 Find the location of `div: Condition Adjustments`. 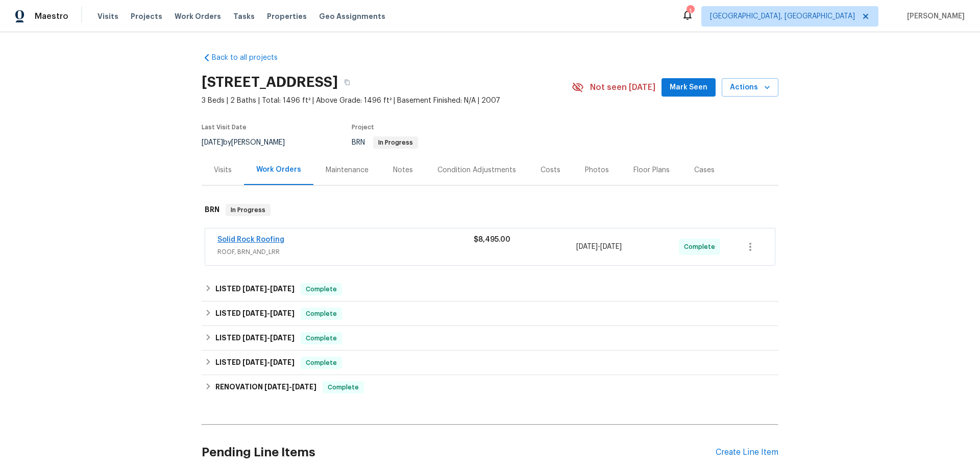

div: Condition Adjustments is located at coordinates (477, 170).